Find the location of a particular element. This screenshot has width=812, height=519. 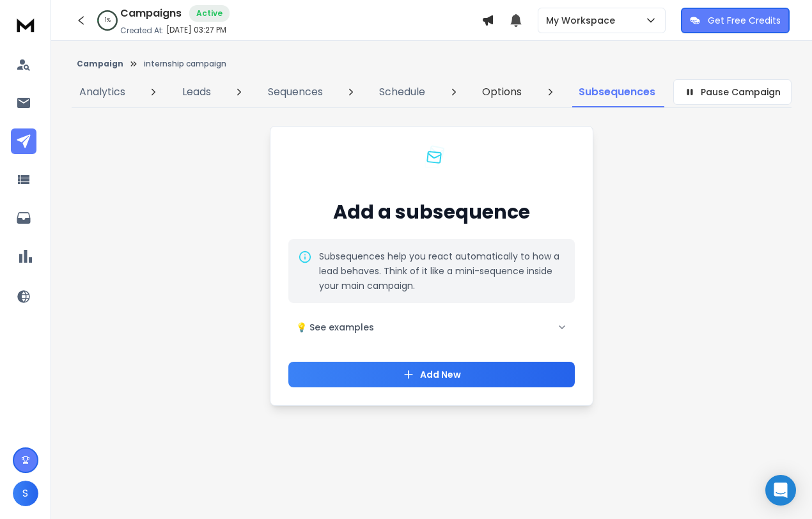

p: Sequences is located at coordinates (296, 92).